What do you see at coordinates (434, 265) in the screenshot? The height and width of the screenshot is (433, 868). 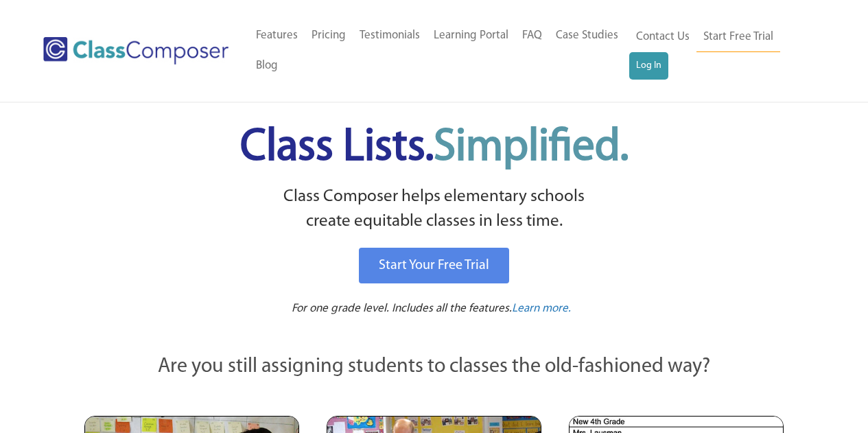 I see `a: Start Your Free Trial` at bounding box center [434, 265].